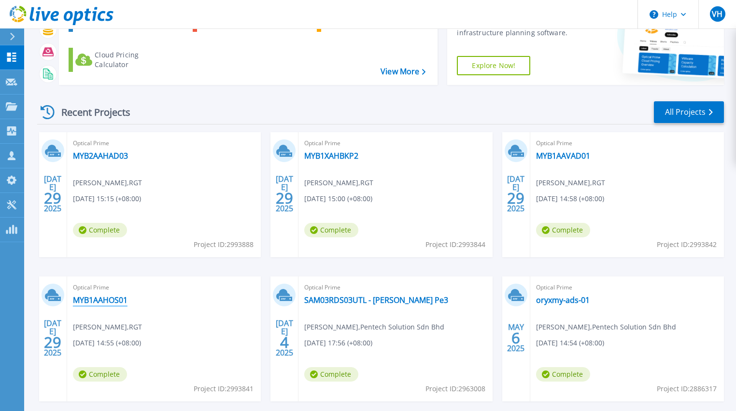 This screenshot has height=411, width=736. What do you see at coordinates (689, 112) in the screenshot?
I see `a: All Projects` at bounding box center [689, 112].